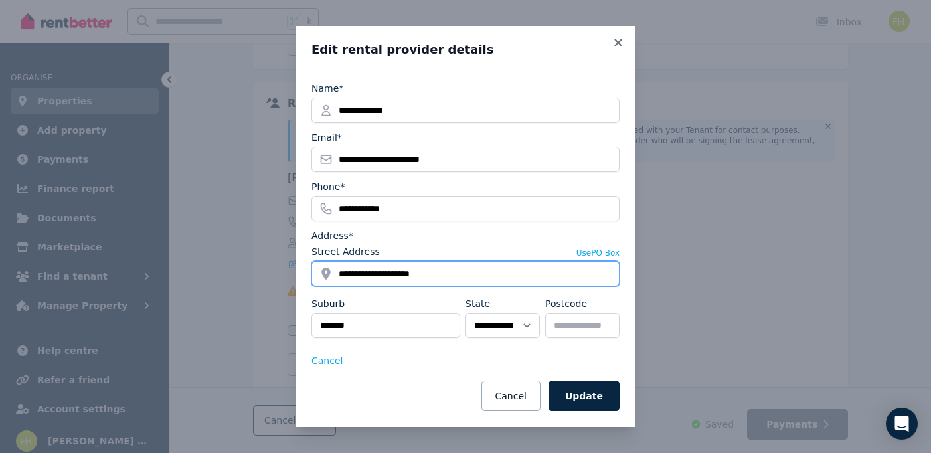 This screenshot has width=931, height=453. Describe the element at coordinates (583, 396) in the screenshot. I see `button: Update` at that location.